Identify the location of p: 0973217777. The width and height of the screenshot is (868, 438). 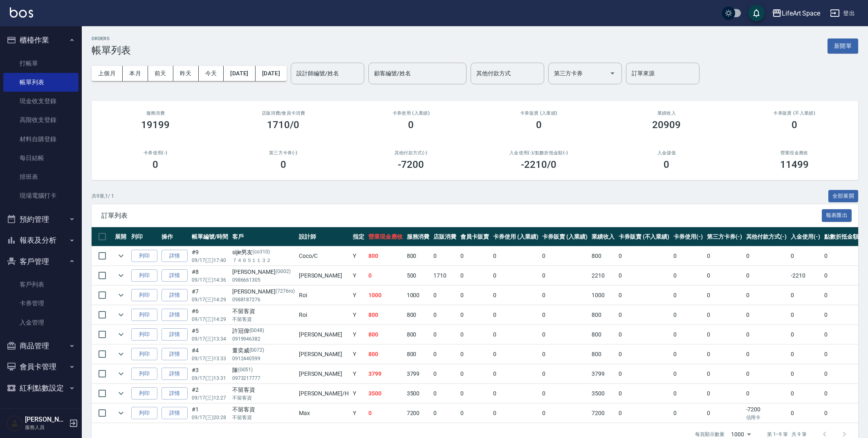
(264, 378).